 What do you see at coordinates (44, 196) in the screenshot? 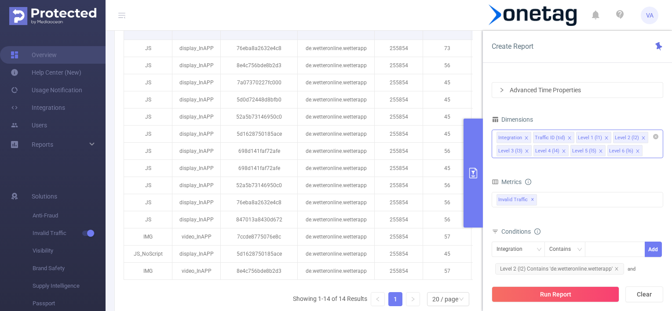
I see `span: Solutions` at bounding box center [44, 196].